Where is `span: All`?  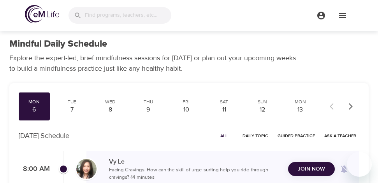 span: All is located at coordinates (224, 136).